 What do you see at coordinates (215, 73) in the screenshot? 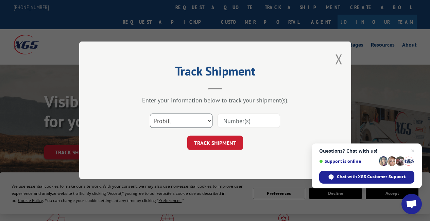
I see `h2: Track Shipment` at bounding box center [215, 73].